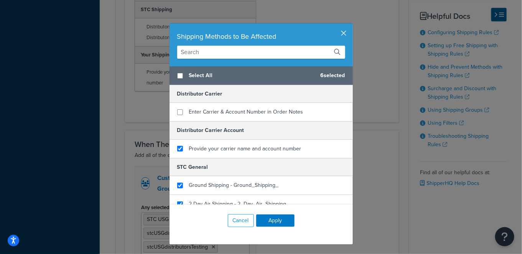  Describe the element at coordinates (245, 149) in the screenshot. I see `span: Provide your carrier name and account number` at that location.